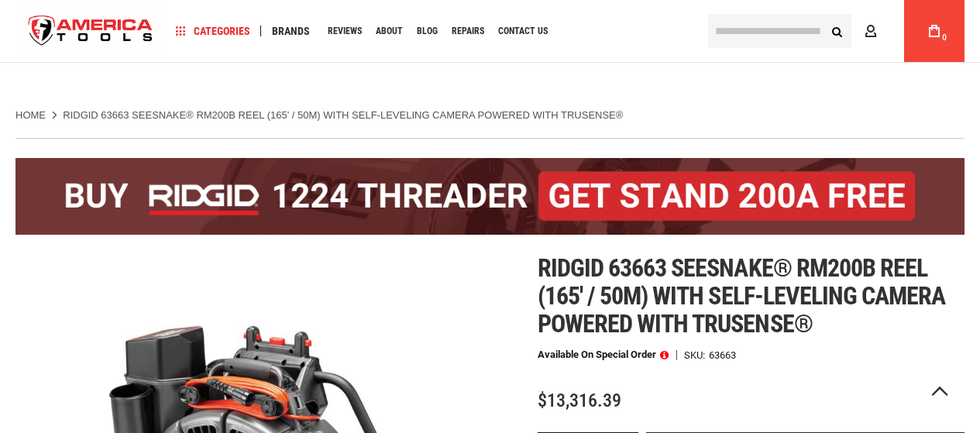 This screenshot has width=980, height=433. What do you see at coordinates (490, 196) in the screenshot?
I see `img: BOGO: Buy the RIDGID® 1224 Threader (26092), get the 92467 200A Stand FREE!` at bounding box center [490, 196].